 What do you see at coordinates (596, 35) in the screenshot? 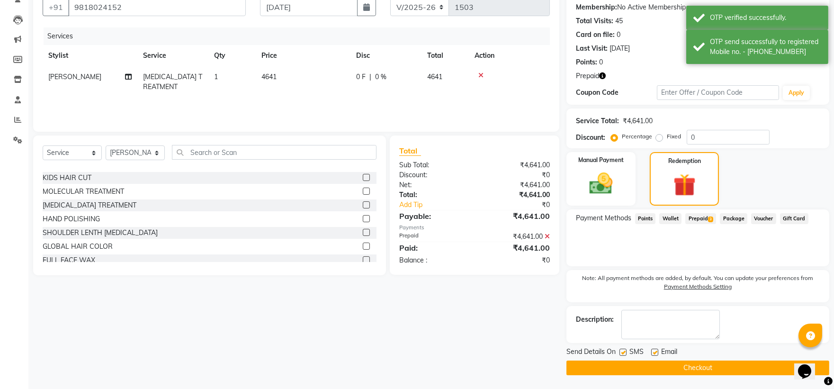
I see `div: Card on file:` at bounding box center [596, 35].